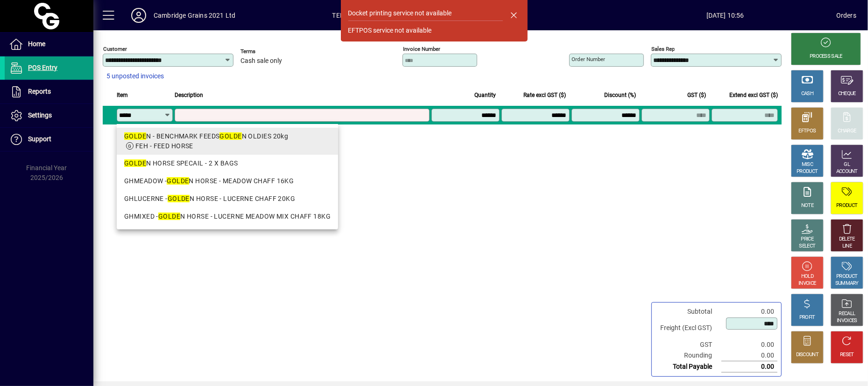 The height and width of the screenshot is (386, 868). I want to click on td: Rounding, so click(688, 355).